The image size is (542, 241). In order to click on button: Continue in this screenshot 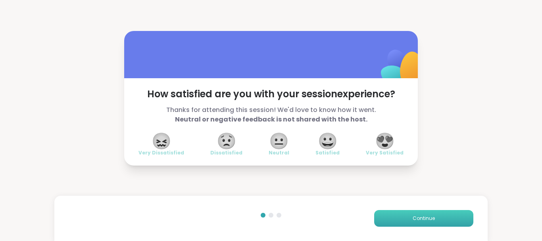, I will do `click(424, 218)`.